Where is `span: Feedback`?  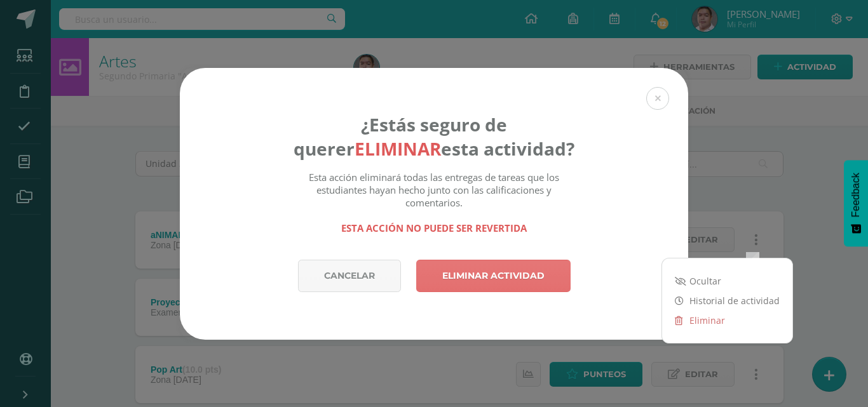 span: Feedback is located at coordinates (856, 195).